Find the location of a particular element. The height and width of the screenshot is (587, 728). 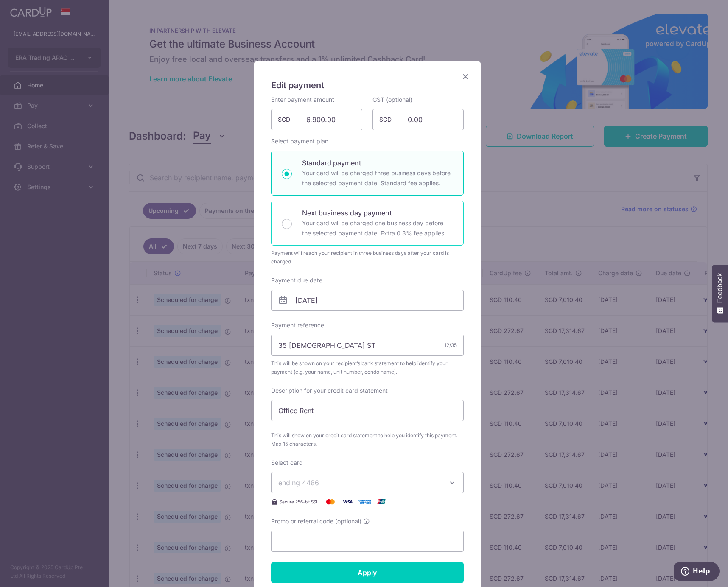

h5: Edit payment is located at coordinates (367, 85).